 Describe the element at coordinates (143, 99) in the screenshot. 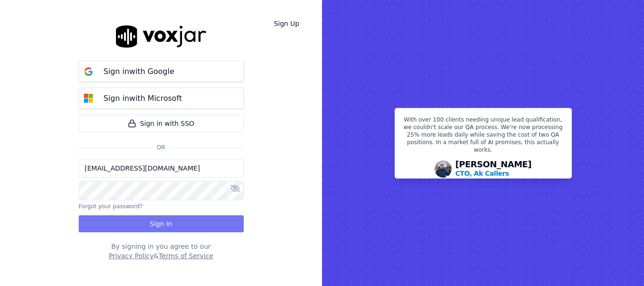

I see `p: Sign in with Microsoft` at that location.